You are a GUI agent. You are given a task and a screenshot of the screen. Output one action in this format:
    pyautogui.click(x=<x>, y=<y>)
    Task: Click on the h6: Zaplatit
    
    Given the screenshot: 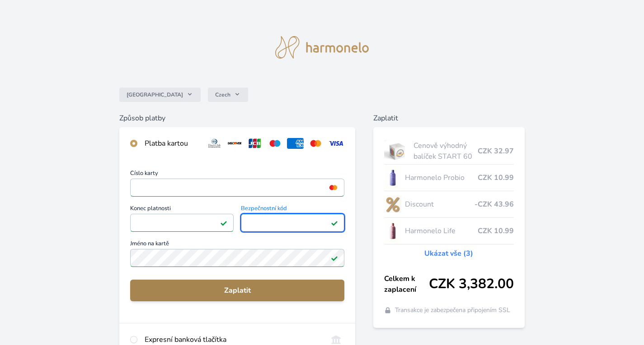 What is the action you would take?
    pyautogui.click(x=449, y=118)
    